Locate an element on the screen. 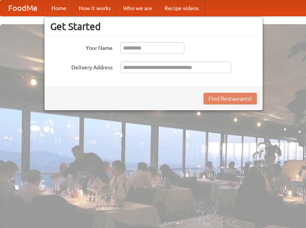 The width and height of the screenshot is (306, 228). a: Recipe videos is located at coordinates (182, 8).